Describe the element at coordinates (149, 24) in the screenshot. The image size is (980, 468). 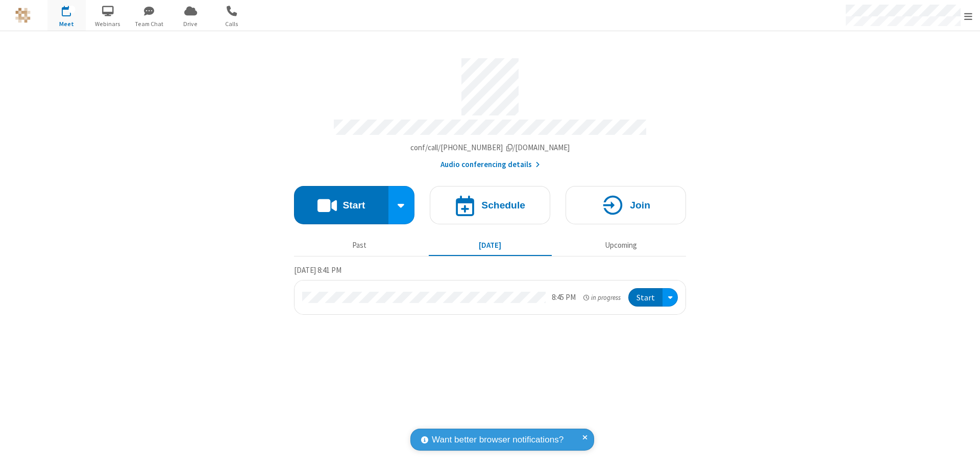
I see `span: Team Chat` at that location.